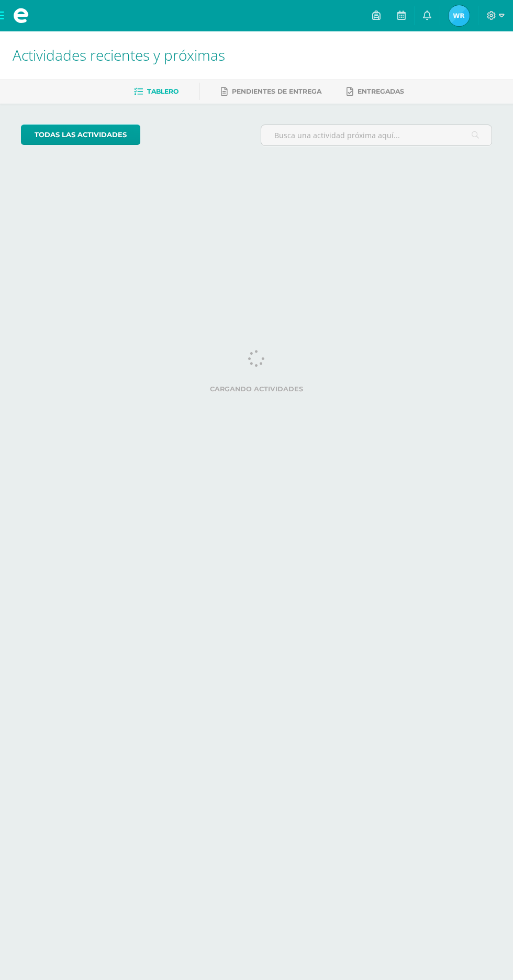  What do you see at coordinates (256, 389) in the screenshot?
I see `label: Cargando actividades` at bounding box center [256, 389].